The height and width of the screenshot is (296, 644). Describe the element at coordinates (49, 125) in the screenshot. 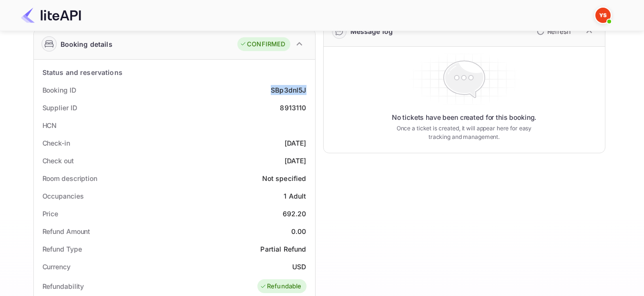

I see `div: HCN` at that location.